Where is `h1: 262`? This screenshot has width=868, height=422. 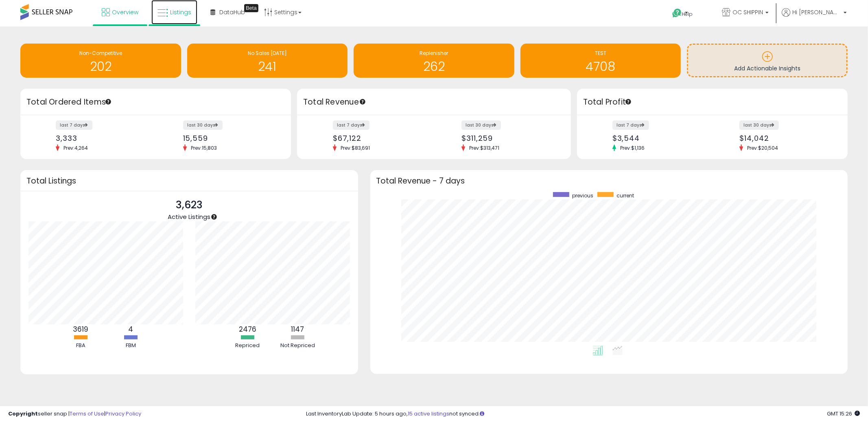
h1: 262 is located at coordinates (434, 66).